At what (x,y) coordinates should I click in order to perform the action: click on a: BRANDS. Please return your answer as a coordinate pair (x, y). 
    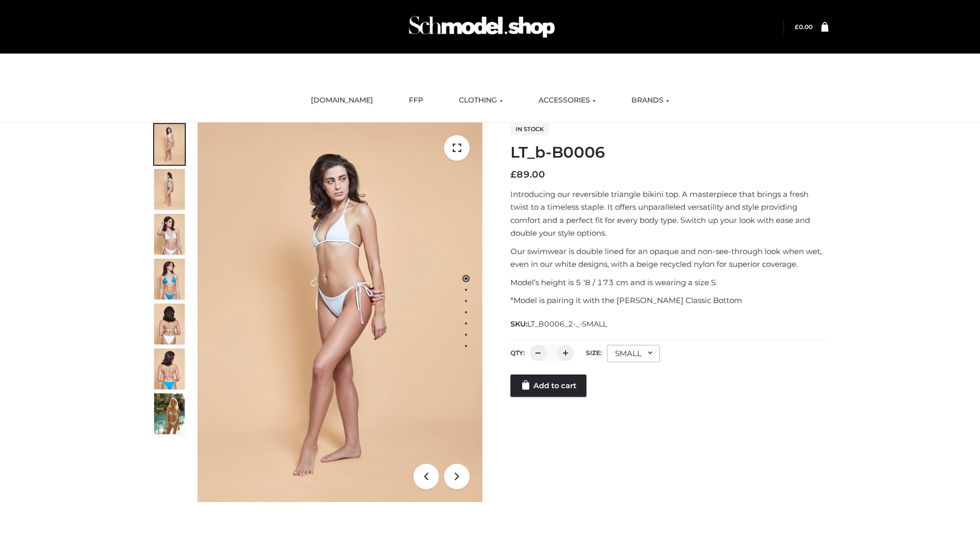
    Looking at the image, I should click on (650, 100).